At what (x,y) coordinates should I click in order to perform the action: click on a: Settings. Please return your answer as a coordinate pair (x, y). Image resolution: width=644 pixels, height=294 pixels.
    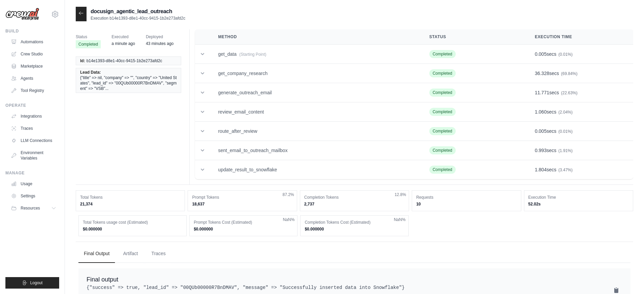
    Looking at the image, I should click on (33, 196).